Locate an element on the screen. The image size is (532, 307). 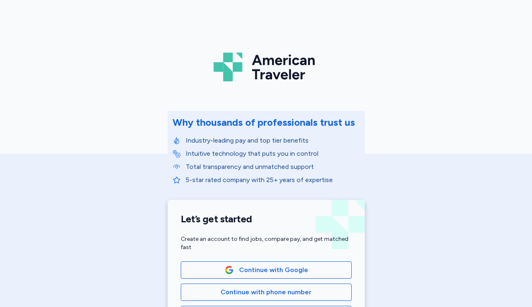
h1: Let’s get started is located at coordinates (266, 219).